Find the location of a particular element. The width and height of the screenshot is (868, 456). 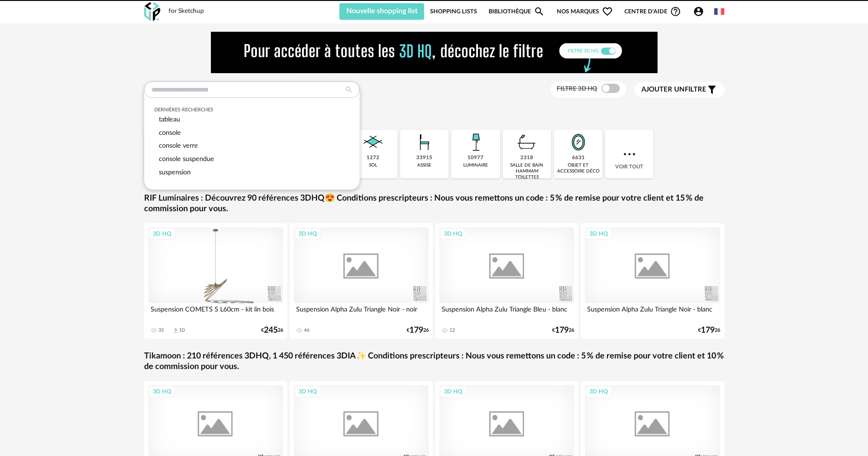

span: suspension is located at coordinates (175, 172).